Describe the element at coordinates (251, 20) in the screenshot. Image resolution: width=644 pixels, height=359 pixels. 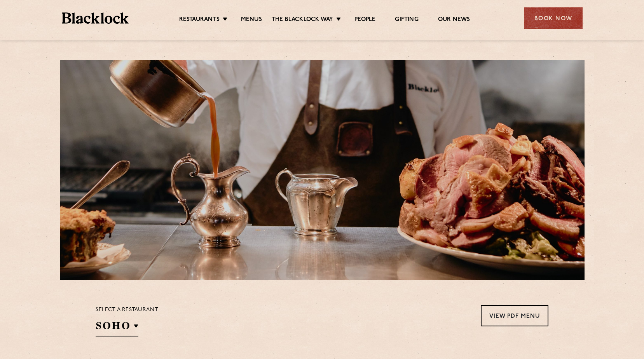
I see `a: Menus` at that location.